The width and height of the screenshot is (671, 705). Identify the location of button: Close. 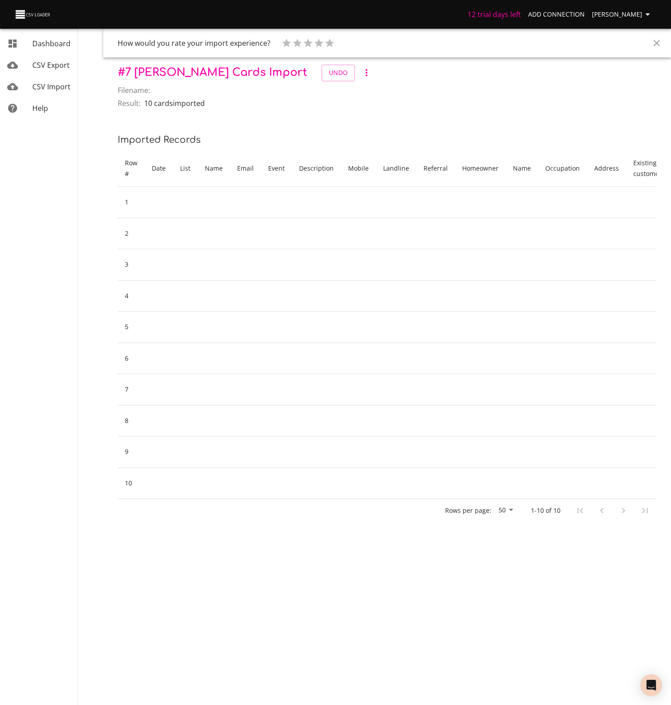
(656, 43).